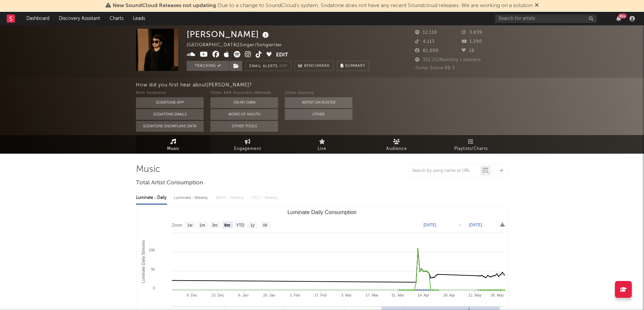  What do you see at coordinates (139, 19) in the screenshot?
I see `a: Leads` at bounding box center [139, 19].